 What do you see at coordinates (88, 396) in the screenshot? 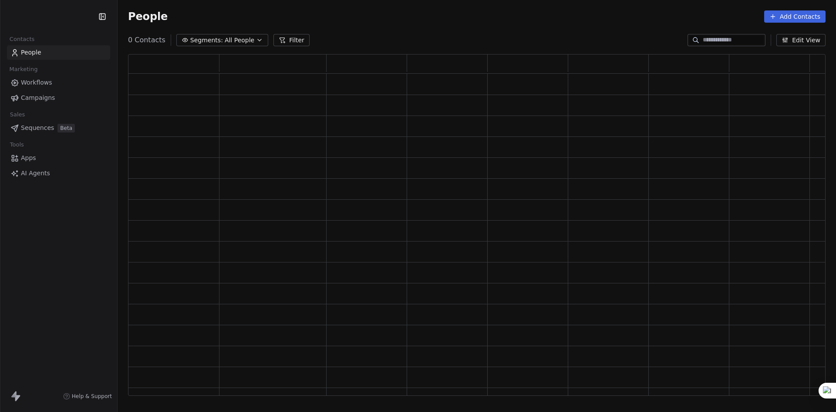
I see `a: Help & Support` at bounding box center [88, 396].